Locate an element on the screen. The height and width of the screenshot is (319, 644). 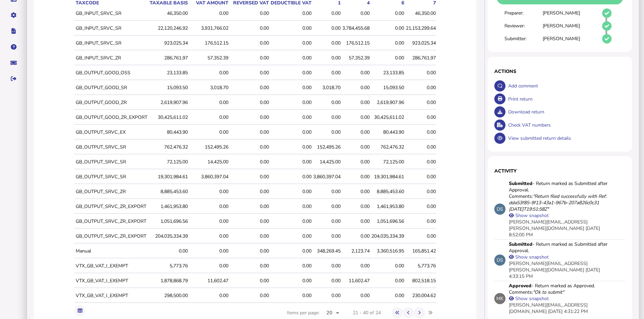
div: 21,153,299.64 is located at coordinates (421, 28).